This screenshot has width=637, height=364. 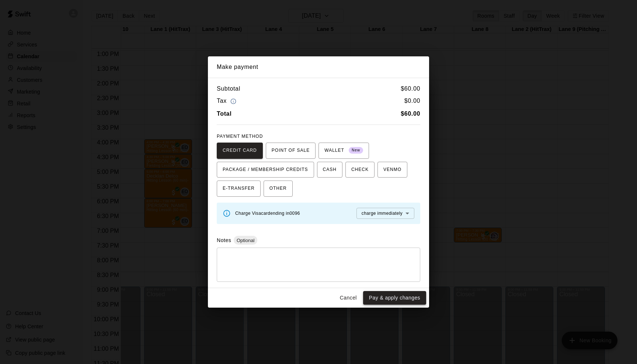 I want to click on span: PACKAGE / MEMBERSHIP CREDITS, so click(x=265, y=170).